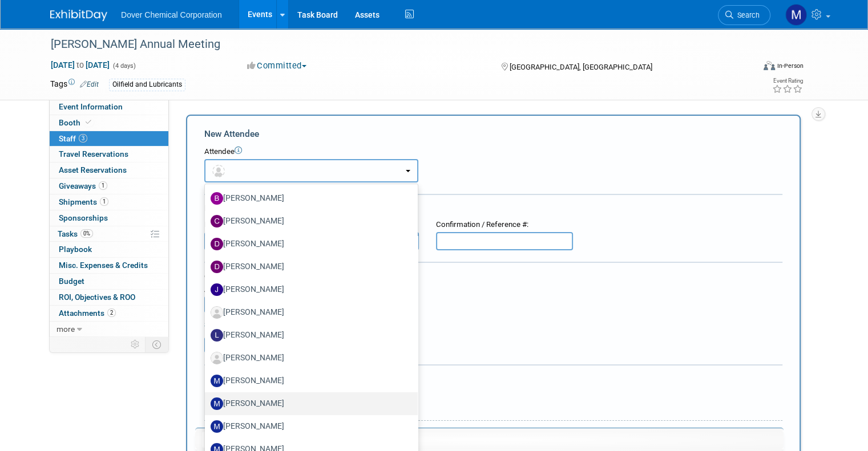 Image resolution: width=868 pixels, height=451 pixels. What do you see at coordinates (217, 336) in the screenshot?
I see `img: L.jpg` at bounding box center [217, 336].